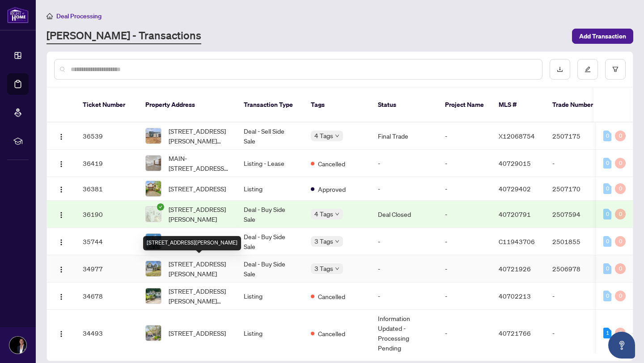 The width and height of the screenshot is (644, 363). I want to click on td: 2507170, so click(576, 189).